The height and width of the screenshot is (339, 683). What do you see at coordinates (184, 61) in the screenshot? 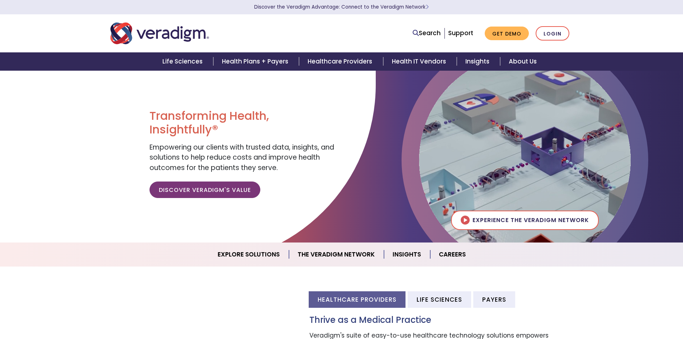
I see `a: Life Sciences` at bounding box center [184, 61].